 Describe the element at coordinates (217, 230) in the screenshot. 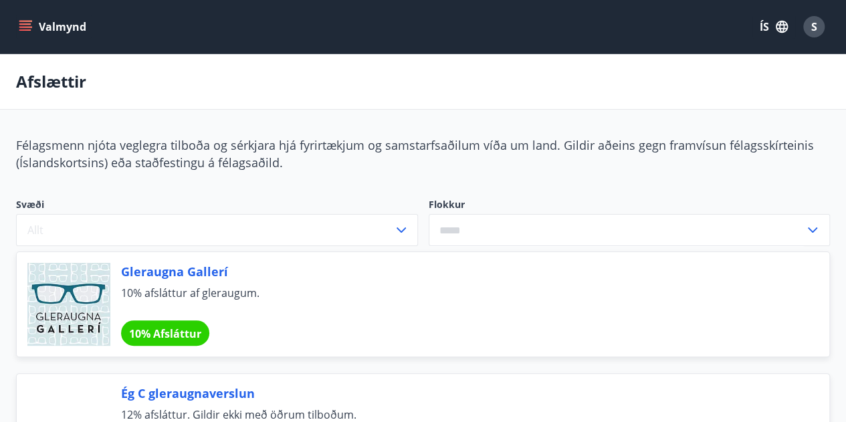

I see `button: Allt` at that location.